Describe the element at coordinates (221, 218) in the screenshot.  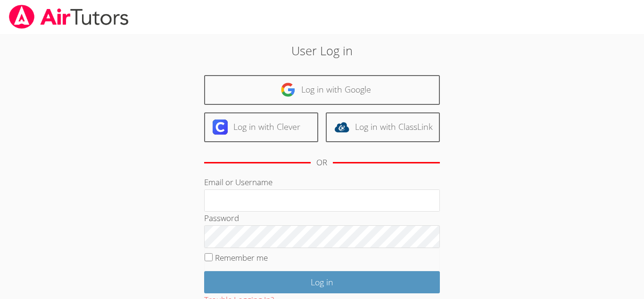
I see `label: Password` at that location.